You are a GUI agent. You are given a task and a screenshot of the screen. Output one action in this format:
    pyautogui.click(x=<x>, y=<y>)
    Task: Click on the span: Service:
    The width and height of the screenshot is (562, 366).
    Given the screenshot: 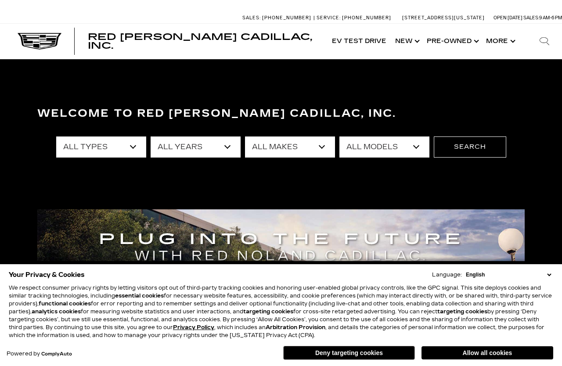 What is the action you would take?
    pyautogui.click(x=328, y=18)
    